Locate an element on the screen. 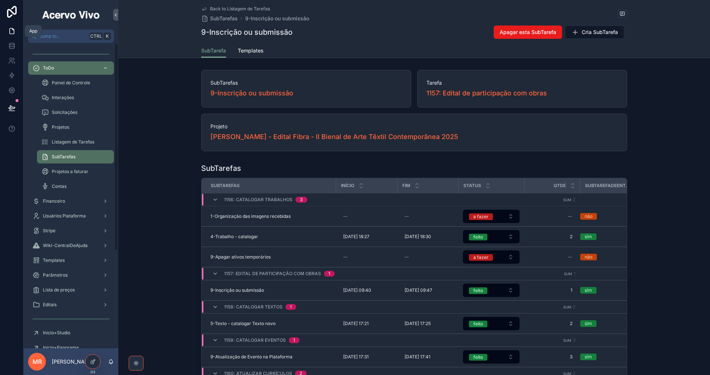 The height and width of the screenshot is (375, 710). div: a fazer is located at coordinates (480, 257).